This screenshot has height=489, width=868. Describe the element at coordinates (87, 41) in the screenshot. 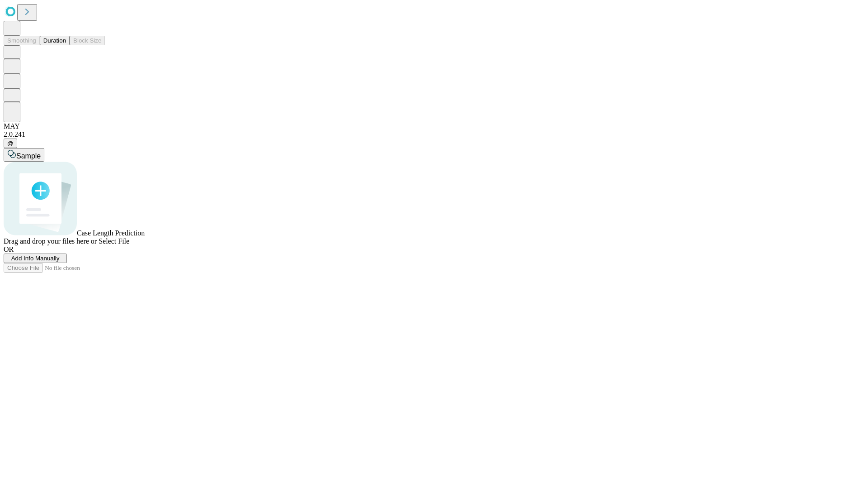

I see `button: Block Size` at that location.